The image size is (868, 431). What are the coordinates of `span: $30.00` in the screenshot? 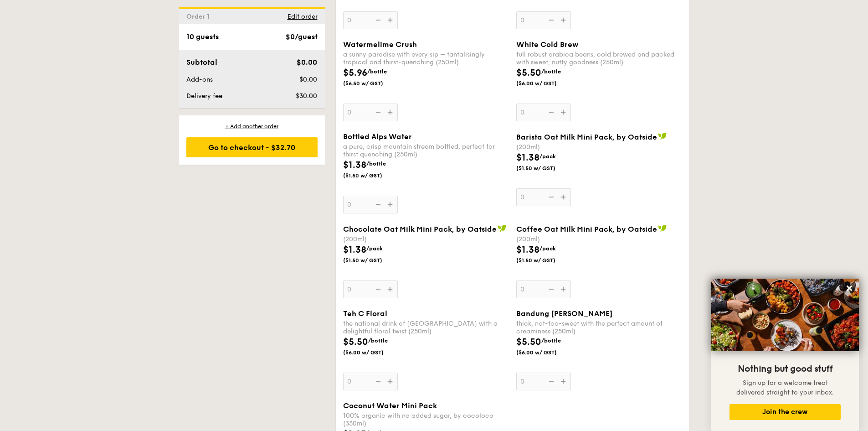 It's located at (306, 95).